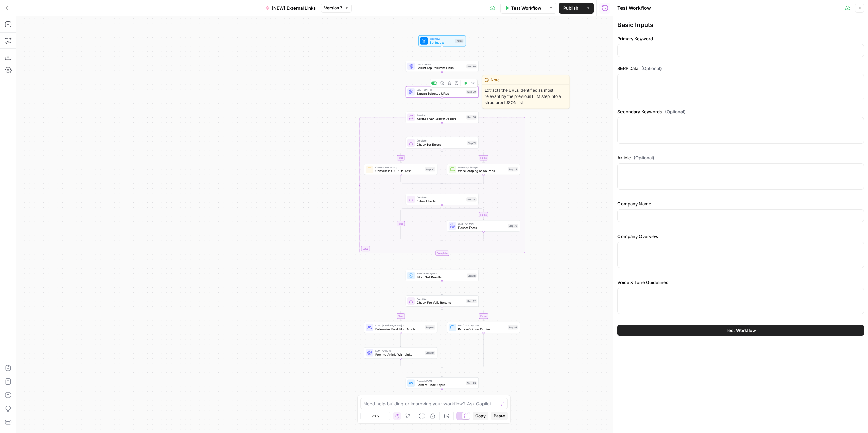  Describe the element at coordinates (571, 8) in the screenshot. I see `button: Publish` at that location.